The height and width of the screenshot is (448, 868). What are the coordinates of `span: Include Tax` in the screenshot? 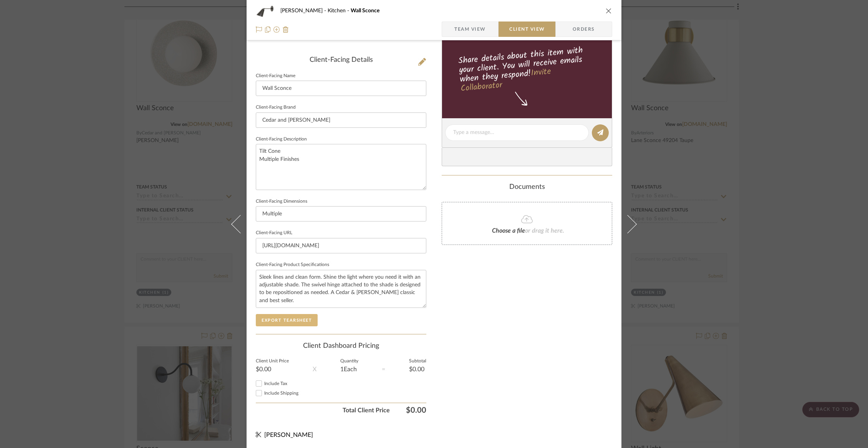 It's located at (276, 384).